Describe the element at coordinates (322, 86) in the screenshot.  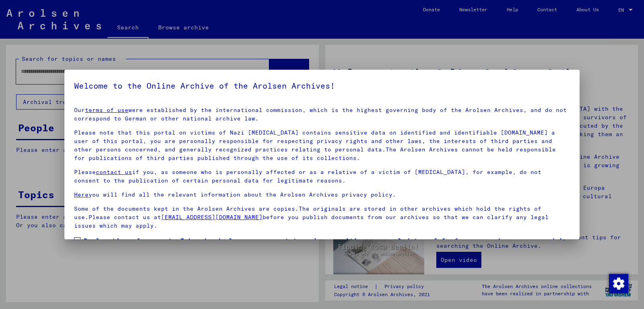
I see `h5: Welcome to the Online Archive of the Arolsen Archives!` at that location.